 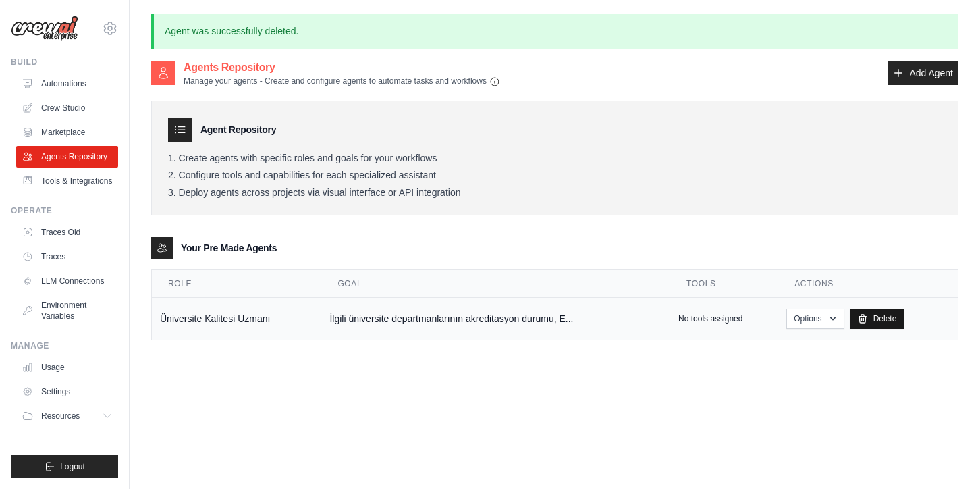 I want to click on span: Logout, so click(x=72, y=467).